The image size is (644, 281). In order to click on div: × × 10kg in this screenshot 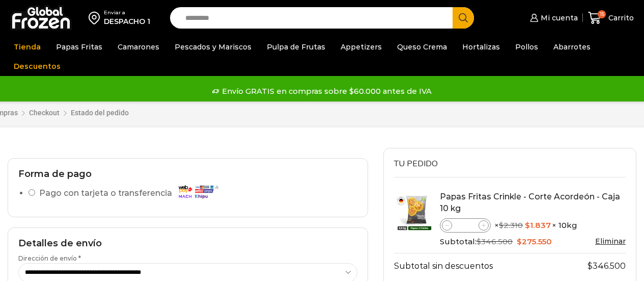, I will do `click(532, 225)`.